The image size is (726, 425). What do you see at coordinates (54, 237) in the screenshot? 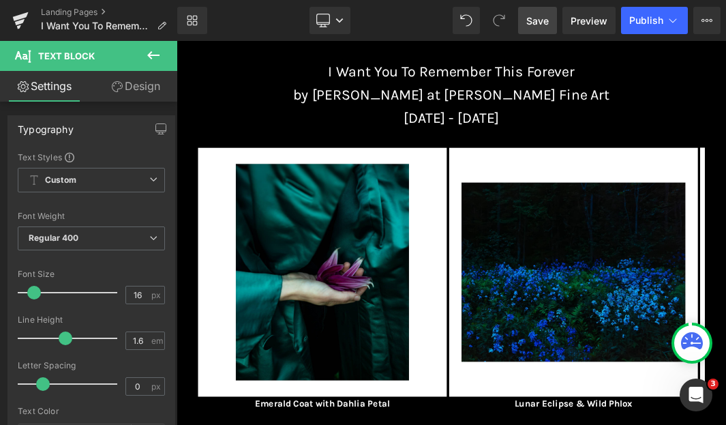
I see `b: Regular 400` at bounding box center [54, 237].